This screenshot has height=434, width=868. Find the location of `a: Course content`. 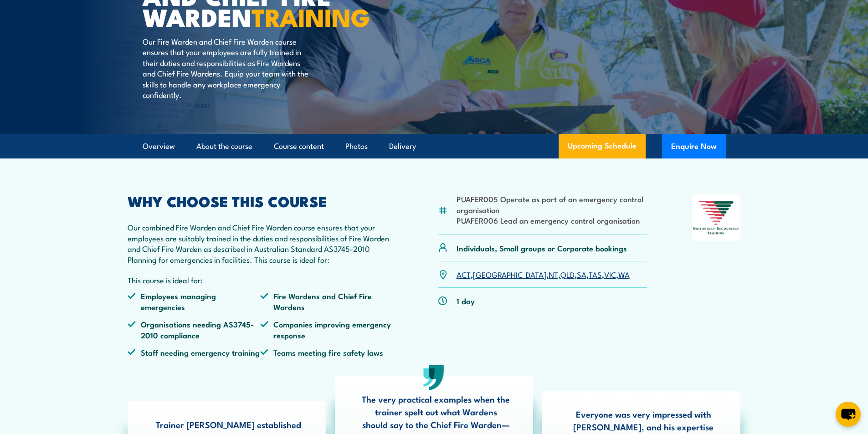

a: Course content is located at coordinates (299, 146).